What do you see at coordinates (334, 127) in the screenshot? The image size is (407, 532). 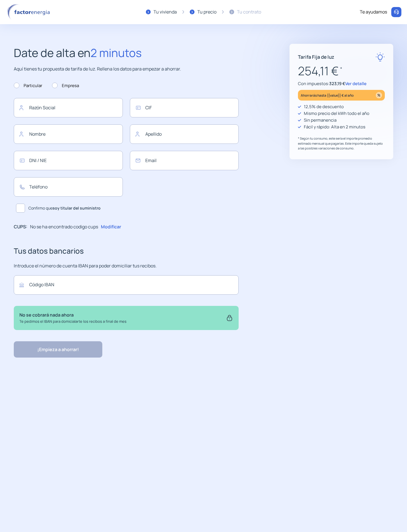 I see `p: Fácil y rápido: Alta en 2 minutos` at bounding box center [334, 127].